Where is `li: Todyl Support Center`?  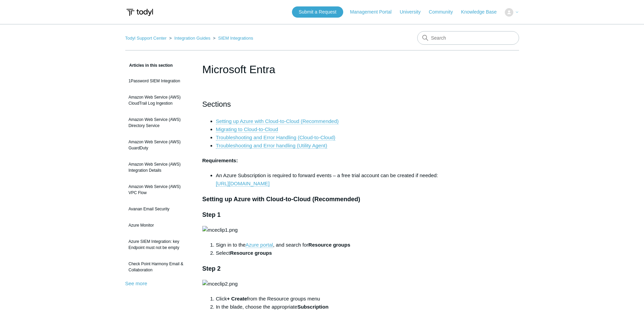 li: Todyl Support Center is located at coordinates (147, 38).